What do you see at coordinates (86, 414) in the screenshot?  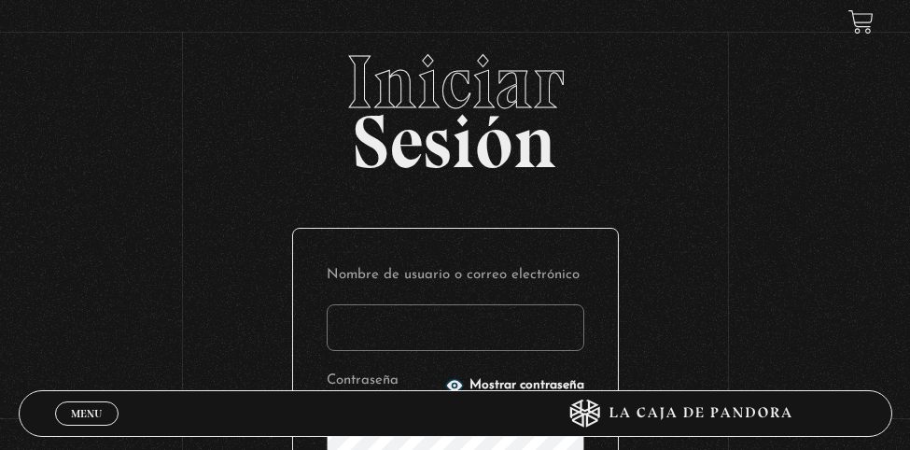 I see `span: Menu` at bounding box center [86, 414].